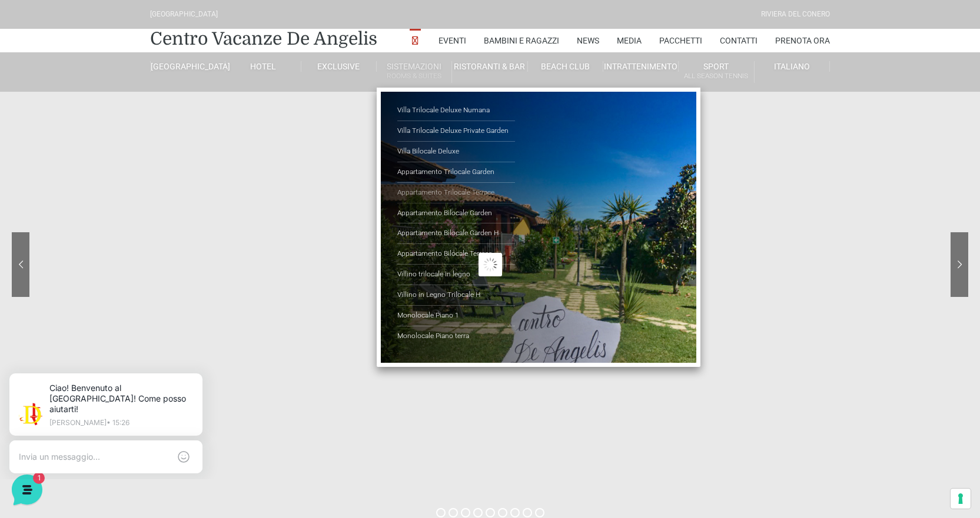 This screenshot has height=518, width=980. Describe the element at coordinates (125, 160) in the screenshot. I see `span: Inizia una conversazione` at that location.